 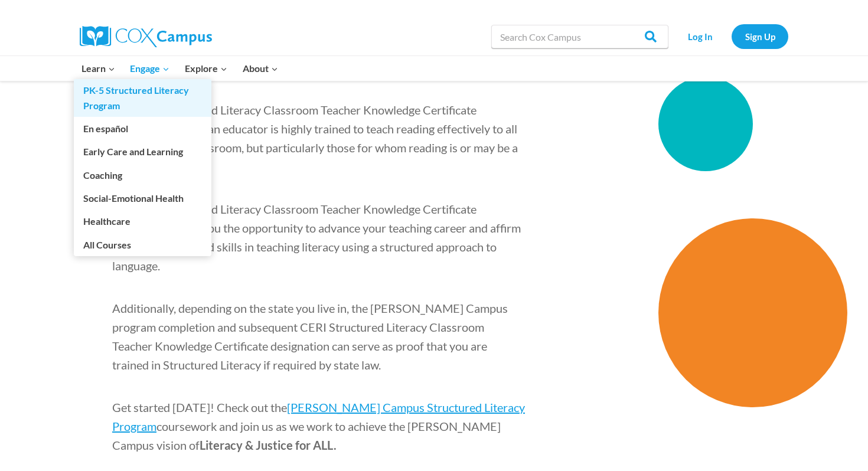 What do you see at coordinates (142, 175) in the screenshot?
I see `a: Coaching` at bounding box center [142, 175].